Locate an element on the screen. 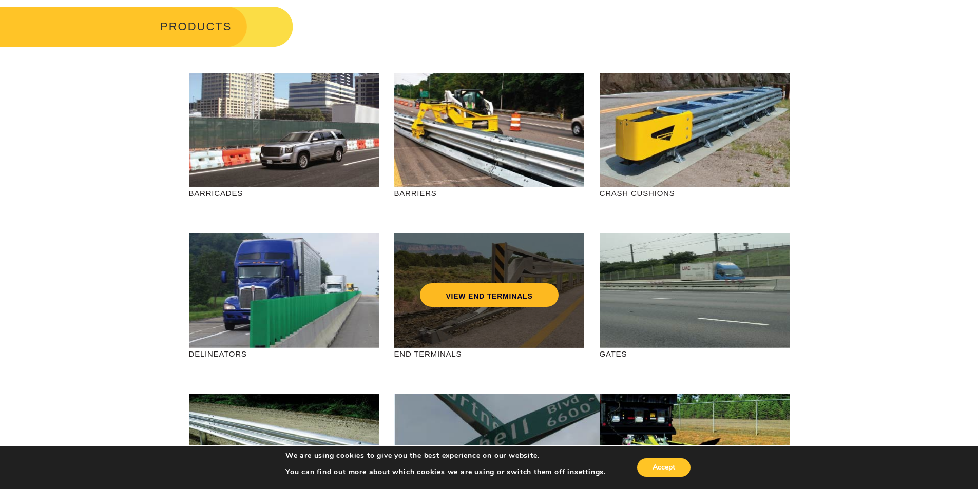 The width and height of the screenshot is (978, 489). p: BARRICADES is located at coordinates (284, 193).